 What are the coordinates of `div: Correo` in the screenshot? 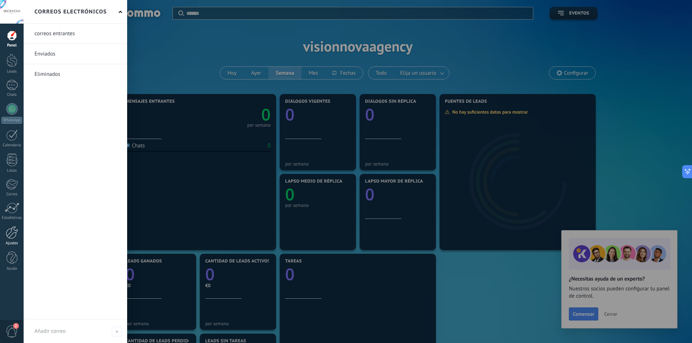 It's located at (12, 194).